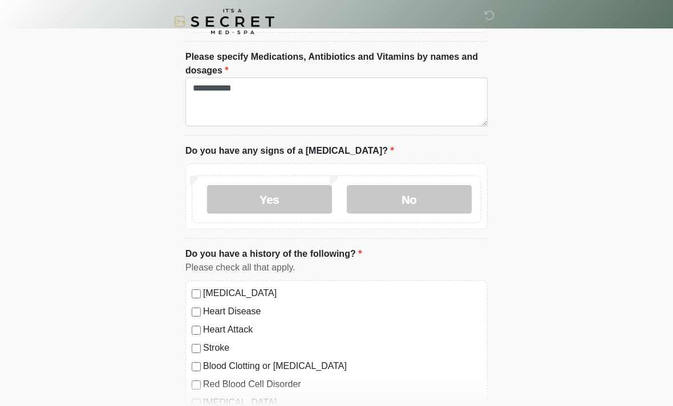 This screenshot has height=406, width=673. Describe the element at coordinates (196, 312) in the screenshot. I see `input: Heart Disease` at that location.